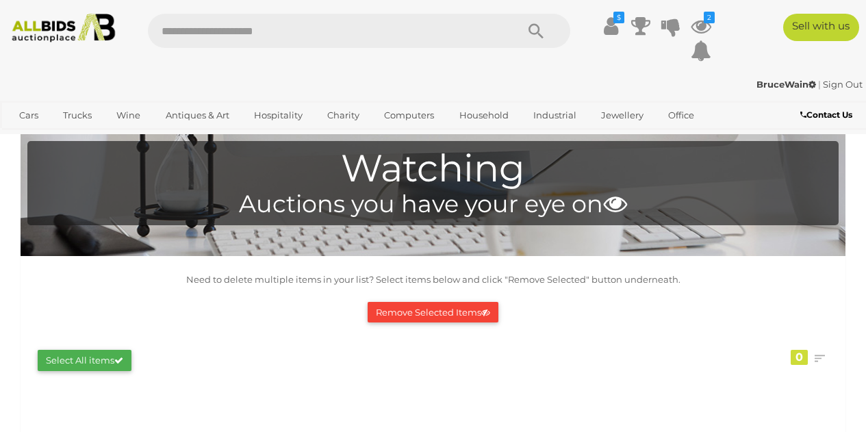  What do you see at coordinates (799, 357) in the screenshot?
I see `div: 0` at bounding box center [799, 357].